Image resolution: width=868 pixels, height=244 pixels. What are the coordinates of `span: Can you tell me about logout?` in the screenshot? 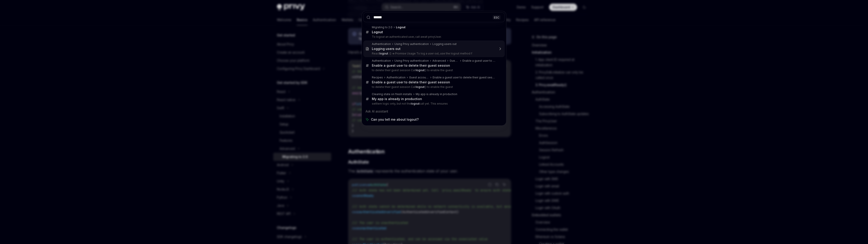 It's located at (395, 120).